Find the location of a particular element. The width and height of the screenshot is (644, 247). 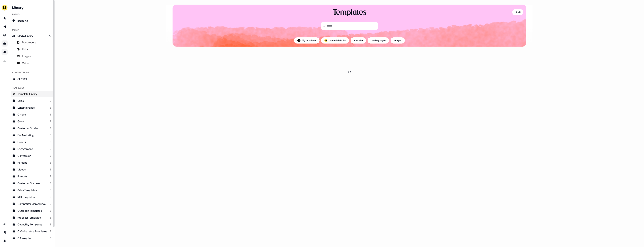

a: Brand Kit is located at coordinates (32, 21).